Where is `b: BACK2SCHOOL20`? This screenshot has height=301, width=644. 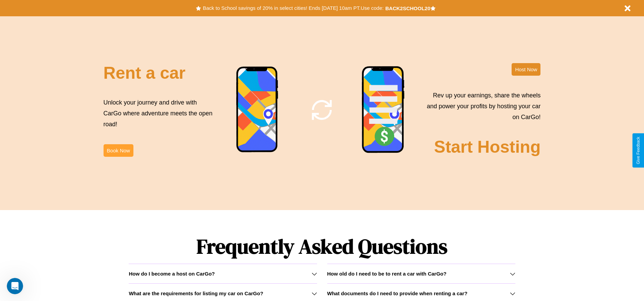 b: BACK2SCHOOL20 is located at coordinates (408, 8).